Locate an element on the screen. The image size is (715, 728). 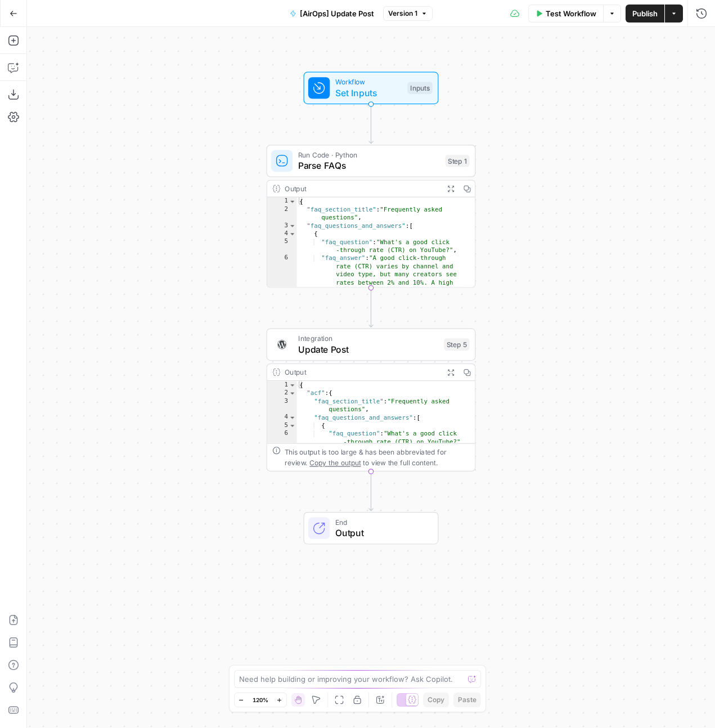
g: Edge from step_5 to end is located at coordinates (371, 491).